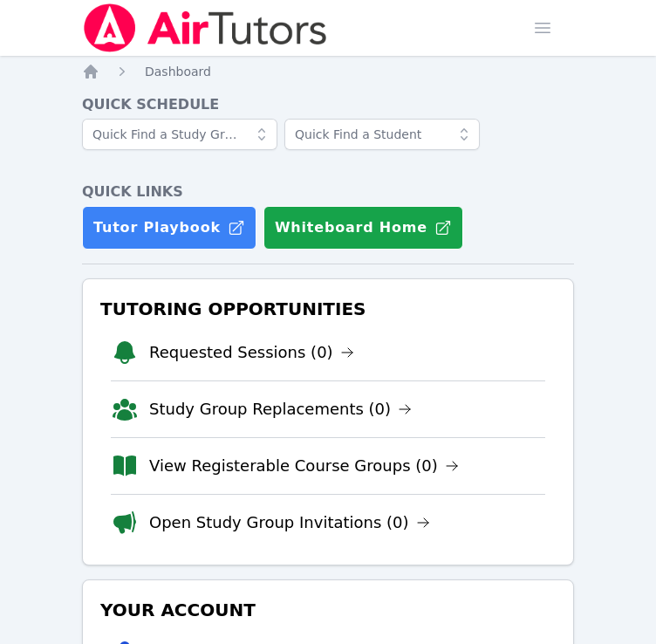 Image resolution: width=656 pixels, height=644 pixels. Describe the element at coordinates (303, 466) in the screenshot. I see `a: View Registerable Course Groups (0)` at that location.